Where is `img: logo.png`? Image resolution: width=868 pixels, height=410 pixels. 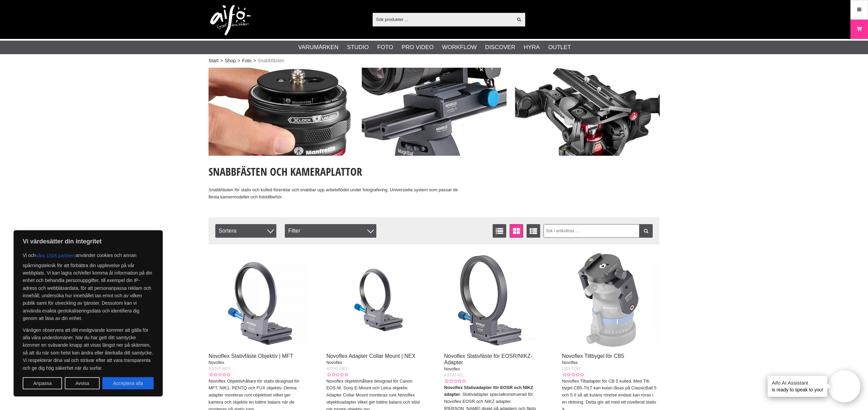
img: logo.png is located at coordinates (231, 20).